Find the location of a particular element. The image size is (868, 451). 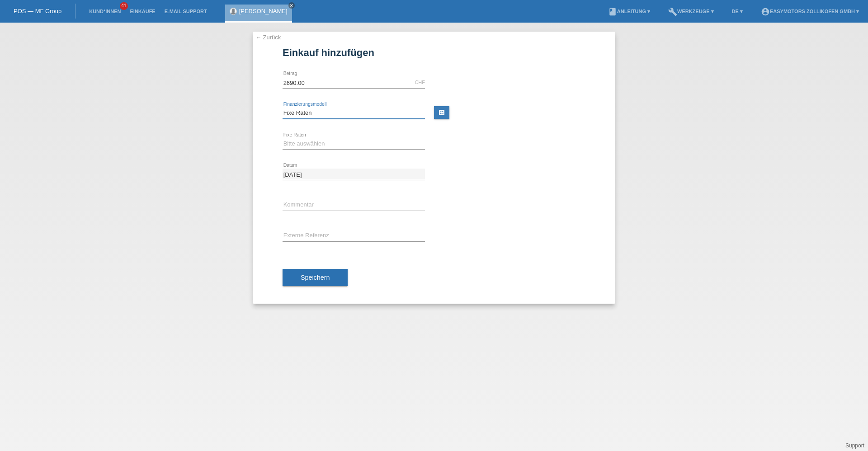

a: bookAnleitung ▾ is located at coordinates (629, 11).